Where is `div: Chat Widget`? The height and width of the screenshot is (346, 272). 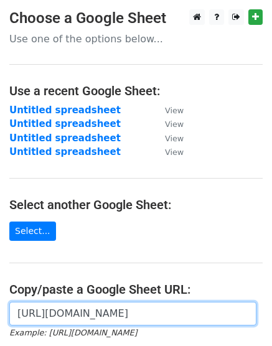 div: Chat Widget is located at coordinates (241, 316).